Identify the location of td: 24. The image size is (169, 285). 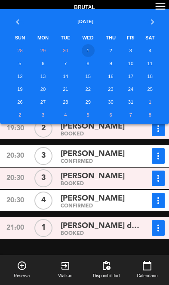
(130, 89).